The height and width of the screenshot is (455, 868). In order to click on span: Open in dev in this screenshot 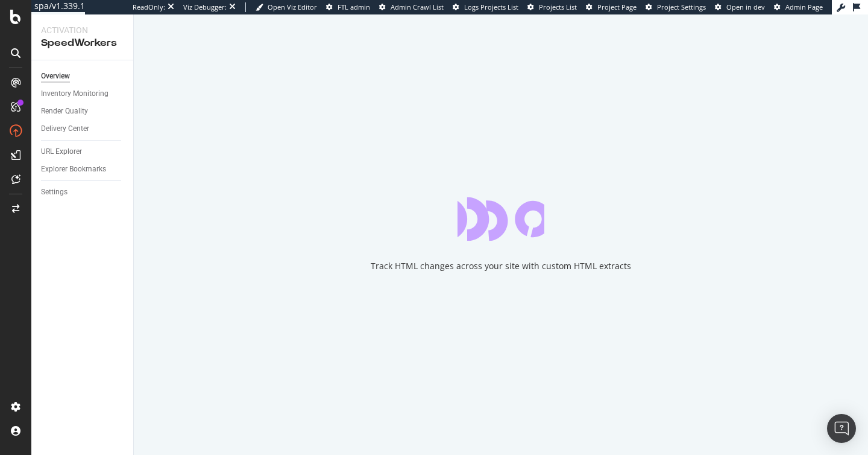, I will do `click(746, 7)`.